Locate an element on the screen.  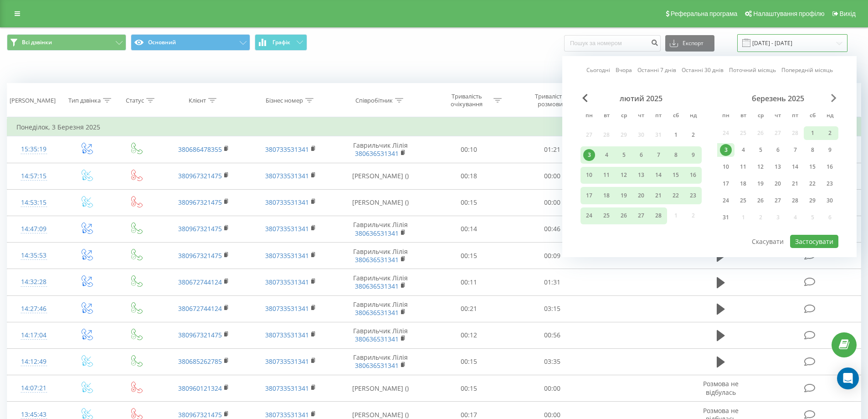
td: 00:21 is located at coordinates (469, 308).